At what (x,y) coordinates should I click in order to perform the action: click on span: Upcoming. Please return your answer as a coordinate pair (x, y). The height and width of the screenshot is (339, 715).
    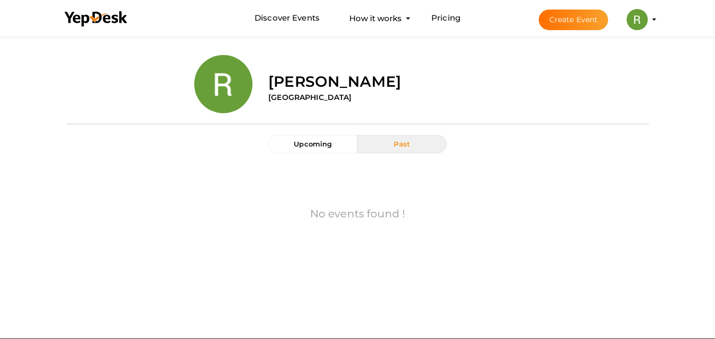
    Looking at the image, I should click on (313, 144).